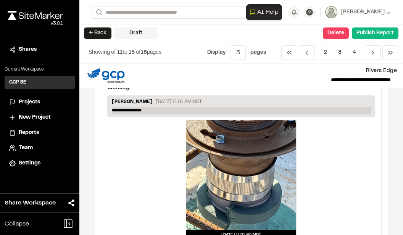 The width and height of the screenshot is (403, 235). I want to click on span: 3, so click(339, 53).